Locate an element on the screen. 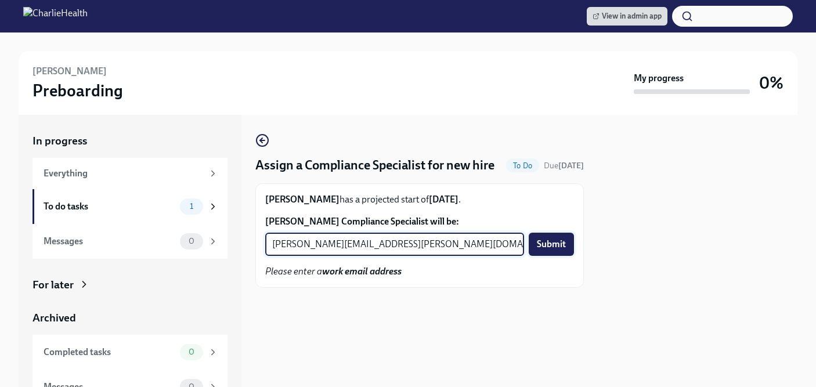 Image resolution: width=816 pixels, height=387 pixels. div: Completed tasks is located at coordinates (109, 352).